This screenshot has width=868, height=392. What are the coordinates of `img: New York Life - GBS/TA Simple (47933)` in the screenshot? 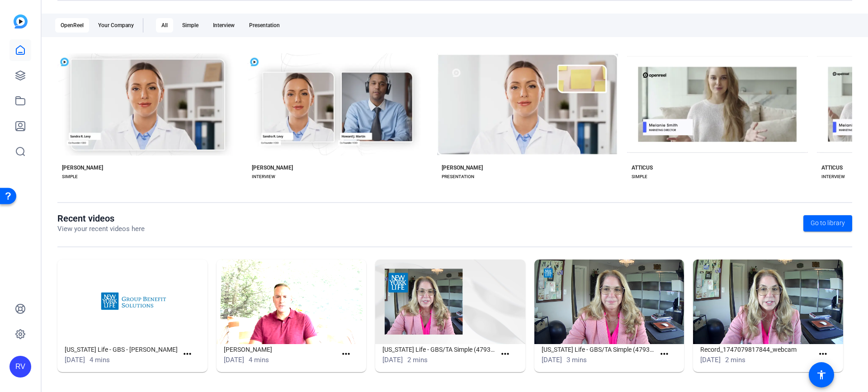 It's located at (609, 302).